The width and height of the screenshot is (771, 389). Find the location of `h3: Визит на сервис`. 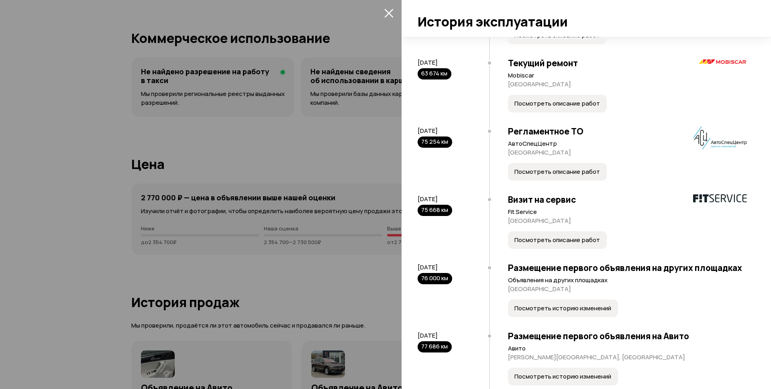

h3: Визит на сервис is located at coordinates (627, 200).